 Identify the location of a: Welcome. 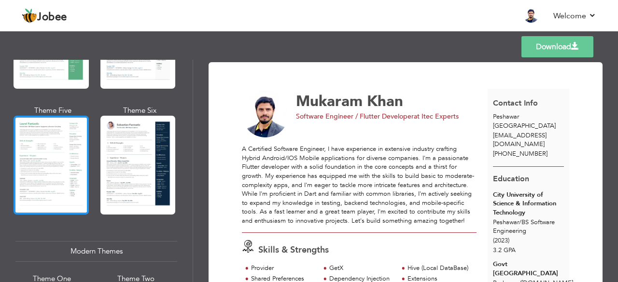
(575, 16).